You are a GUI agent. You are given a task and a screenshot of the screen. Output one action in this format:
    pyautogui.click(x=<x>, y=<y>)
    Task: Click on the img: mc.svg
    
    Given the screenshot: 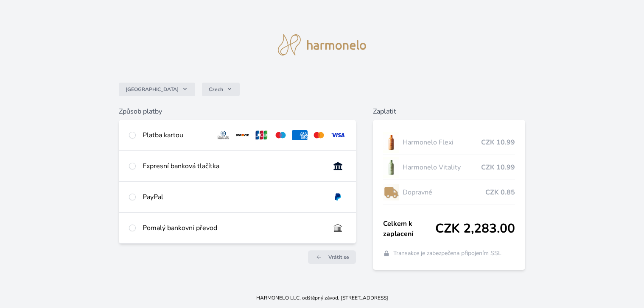 What is the action you would take?
    pyautogui.click(x=319, y=135)
    